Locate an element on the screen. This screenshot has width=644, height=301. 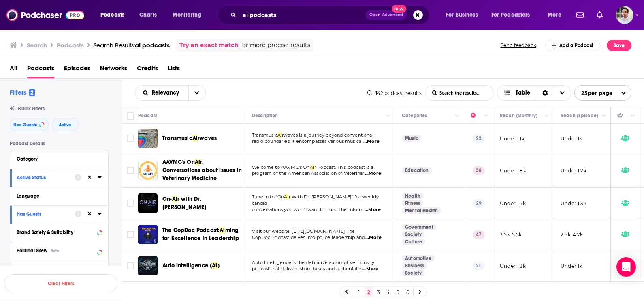
span: podcast that delivers sharp takes and authoritativ is located at coordinates (307, 268).